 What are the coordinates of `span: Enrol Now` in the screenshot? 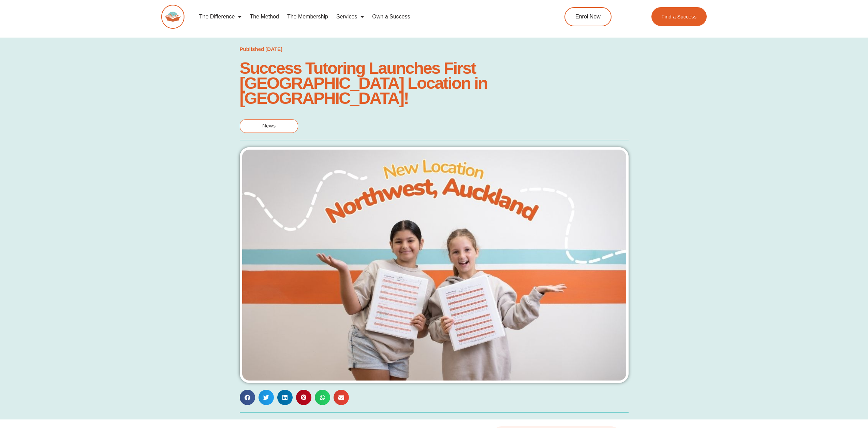 It's located at (588, 16).